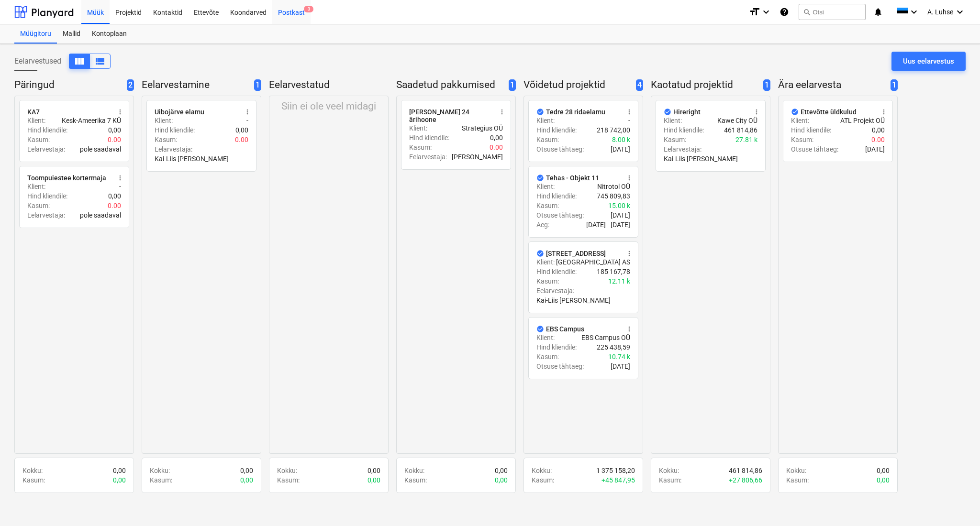 Image resolution: width=980 pixels, height=526 pixels. What do you see at coordinates (956, 503) in the screenshot?
I see `div: Vestlusvidin` at bounding box center [956, 503].